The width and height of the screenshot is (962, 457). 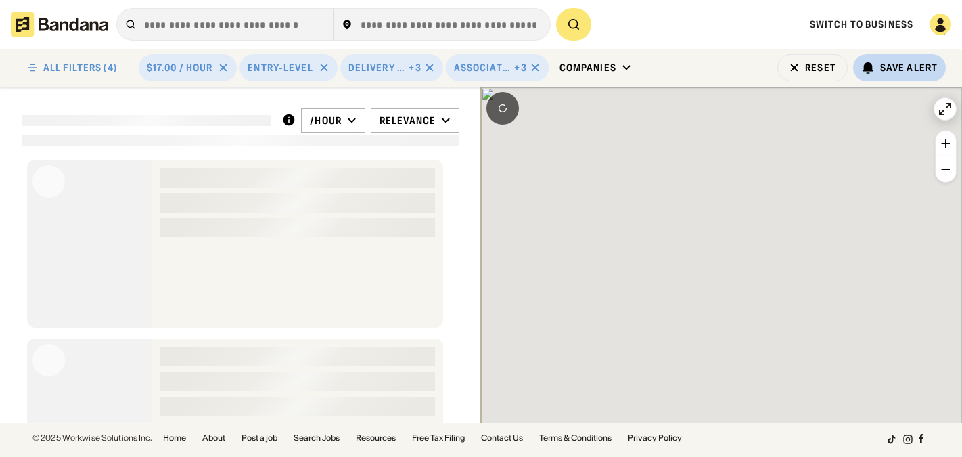 What do you see at coordinates (862, 24) in the screenshot?
I see `span: Switch to Business` at bounding box center [862, 24].